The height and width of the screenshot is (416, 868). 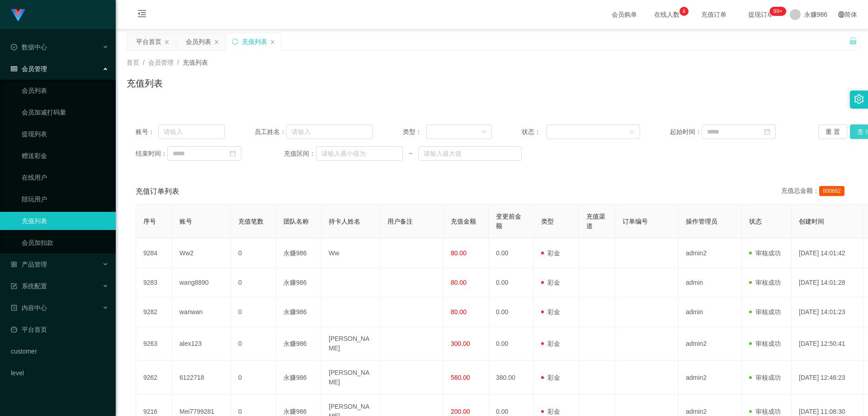 I want to click on span: 充值笔数, so click(x=251, y=221).